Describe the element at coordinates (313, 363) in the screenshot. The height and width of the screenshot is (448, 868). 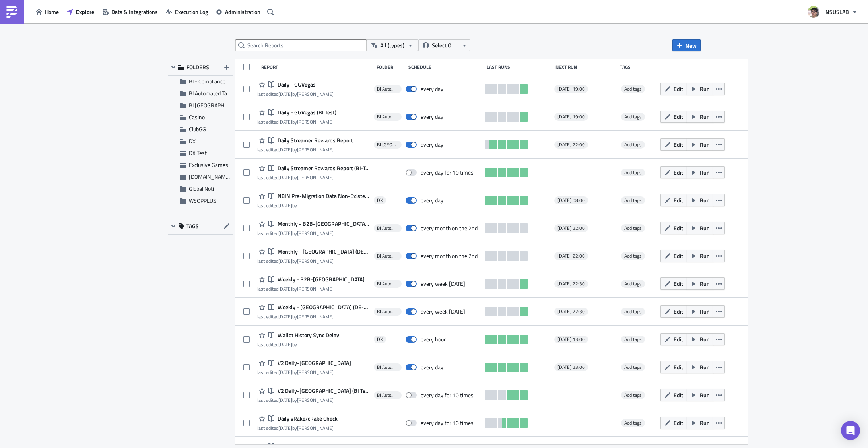
I see `span: V2 Daily-Germany` at that location.